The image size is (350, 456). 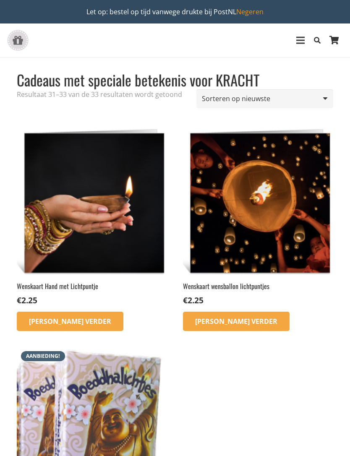 What do you see at coordinates (18, 40) in the screenshot?
I see `a: gift-box-icon-grey-inspirerendwinkelen` at bounding box center [18, 40].